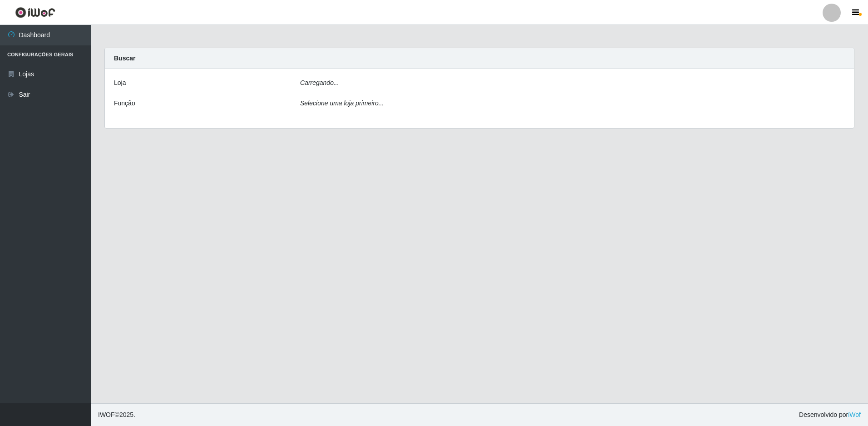 This screenshot has width=868, height=426. Describe the element at coordinates (320, 83) in the screenshot. I see `i: Carregando...` at that location.